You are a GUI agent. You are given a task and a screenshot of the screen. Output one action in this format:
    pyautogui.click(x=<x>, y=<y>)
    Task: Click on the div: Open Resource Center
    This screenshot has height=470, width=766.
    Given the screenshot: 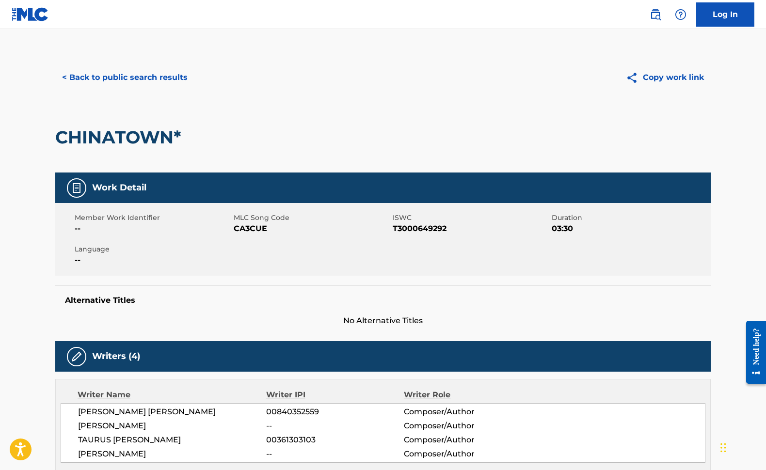 What is the action you would take?
    pyautogui.click(x=17, y=39)
    